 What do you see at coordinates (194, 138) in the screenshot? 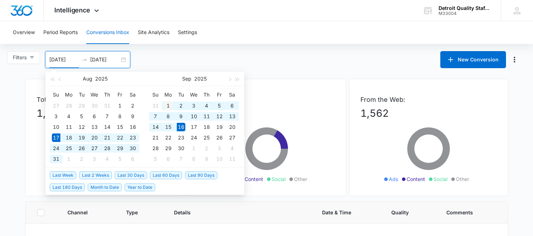
I see `td: 2025-09-24` at bounding box center [194, 138].